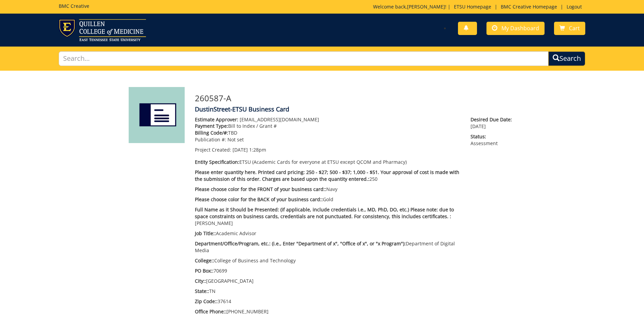 The width and height of the screenshot is (644, 314). What do you see at coordinates (570, 28) in the screenshot?
I see `a: Cart` at bounding box center [570, 28].